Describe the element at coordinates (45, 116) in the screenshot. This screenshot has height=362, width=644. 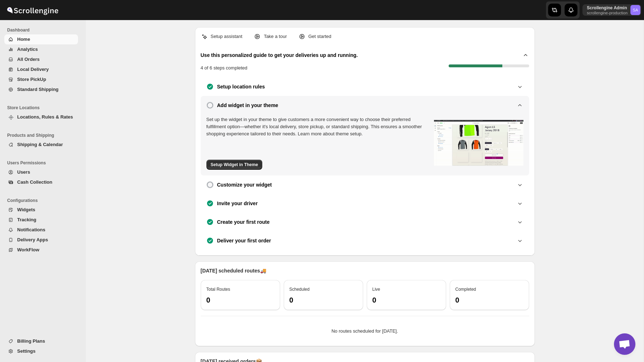
I see `span: Locations, Rules & Rates` at that location.